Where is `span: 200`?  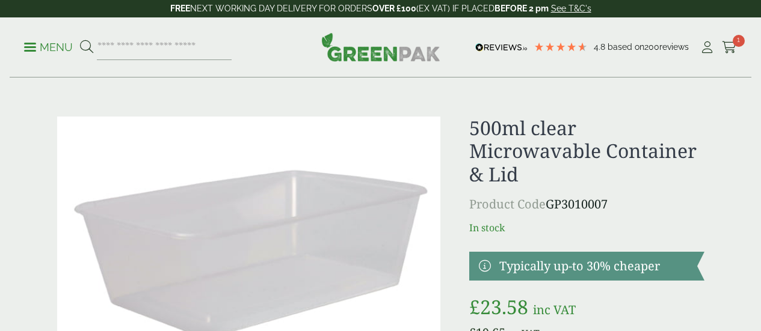
span: 200 is located at coordinates (652, 47).